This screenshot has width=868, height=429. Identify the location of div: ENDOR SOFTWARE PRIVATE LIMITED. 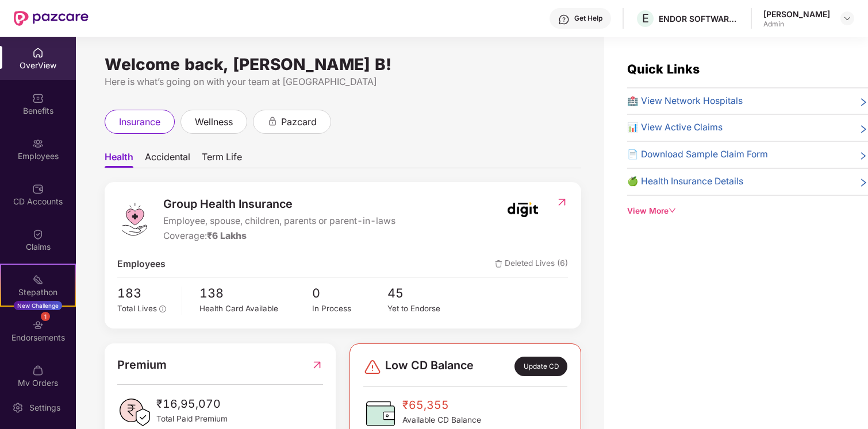
(699, 19).